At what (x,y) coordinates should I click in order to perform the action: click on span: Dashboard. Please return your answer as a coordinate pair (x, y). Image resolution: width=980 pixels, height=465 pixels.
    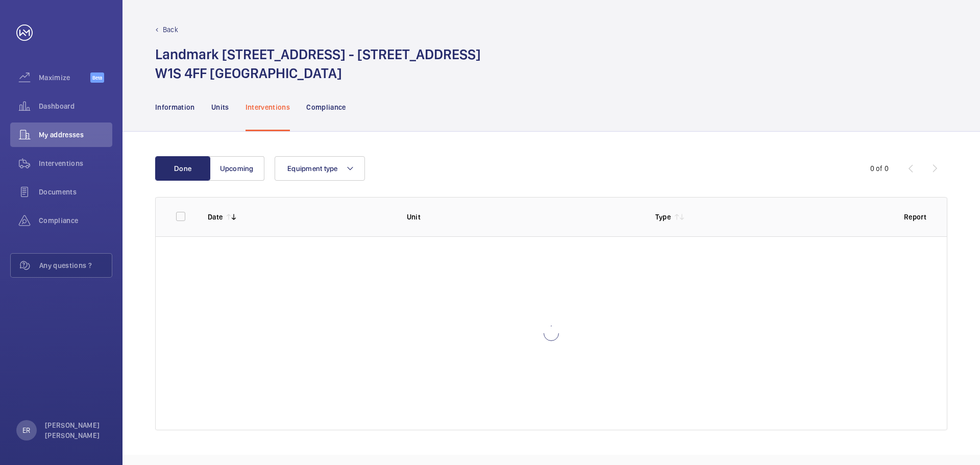
    Looking at the image, I should click on (76, 106).